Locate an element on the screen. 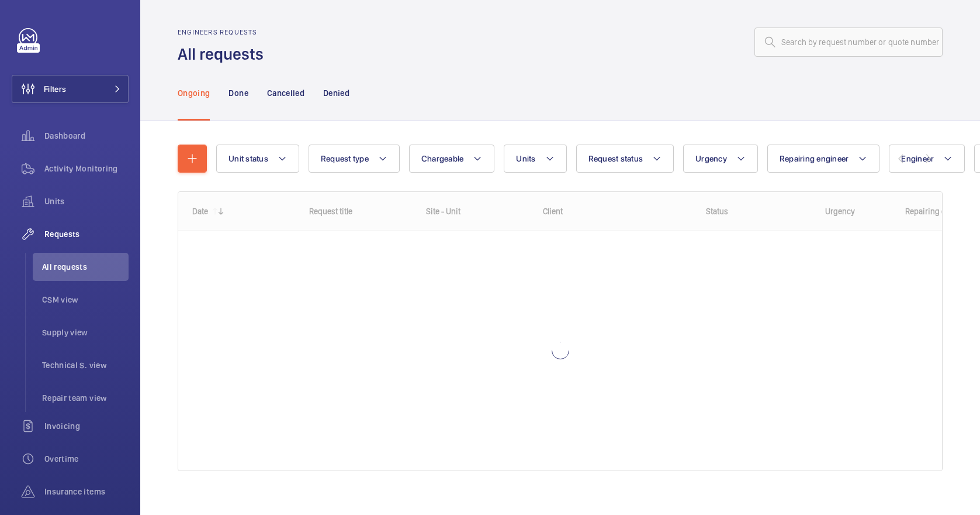  p: Done is located at coordinates (238, 93).